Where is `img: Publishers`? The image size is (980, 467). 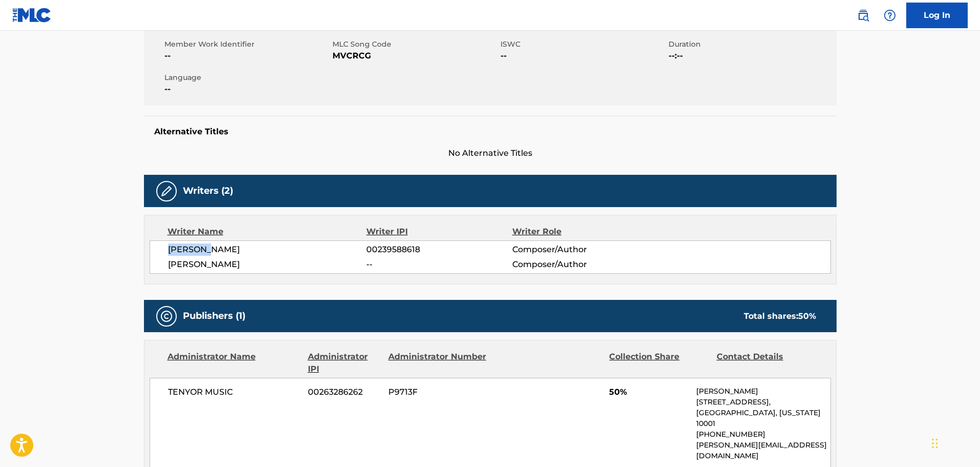
img: Publishers is located at coordinates (166, 316).